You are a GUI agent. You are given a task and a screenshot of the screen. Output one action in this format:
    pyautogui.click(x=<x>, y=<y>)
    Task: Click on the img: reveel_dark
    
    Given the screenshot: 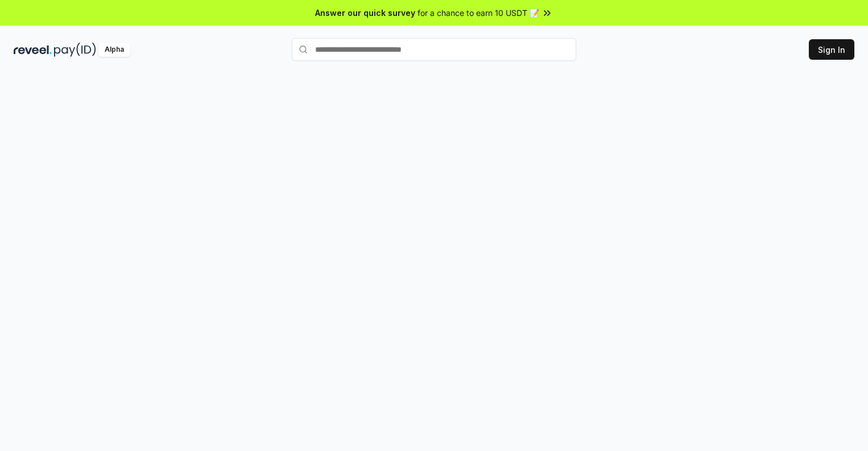 What is the action you would take?
    pyautogui.click(x=32, y=49)
    